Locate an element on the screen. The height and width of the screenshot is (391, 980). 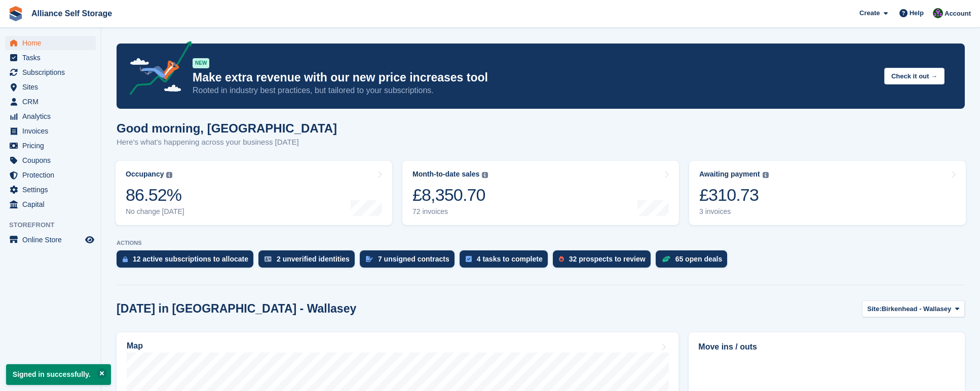
div: Awaiting payment is located at coordinates (730, 175).